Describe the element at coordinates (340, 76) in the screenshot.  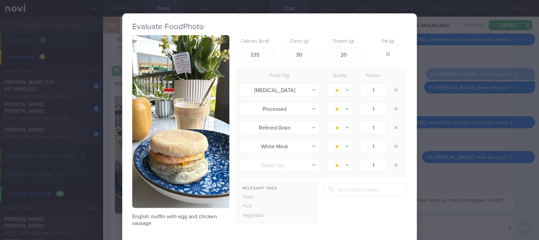
I see `div: Quality` at that location.